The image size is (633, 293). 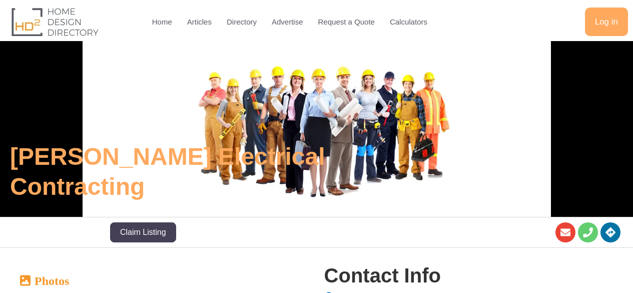 I want to click on a: Articles, so click(x=199, y=22).